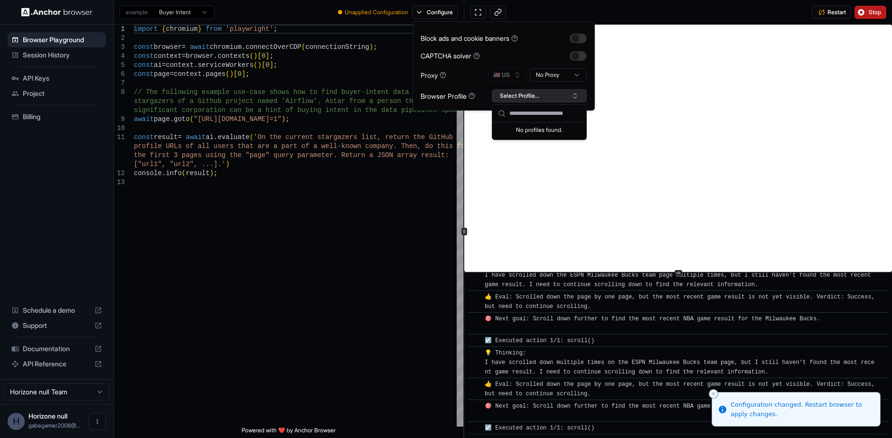 This screenshot has height=438, width=892. What do you see at coordinates (275, 119) in the screenshot?
I see `span: =1"` at bounding box center [275, 119].